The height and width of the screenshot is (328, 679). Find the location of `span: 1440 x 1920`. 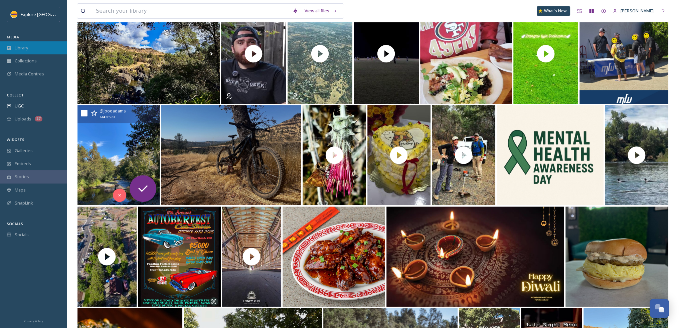

span: 1440 x 1920 is located at coordinates (107, 117).